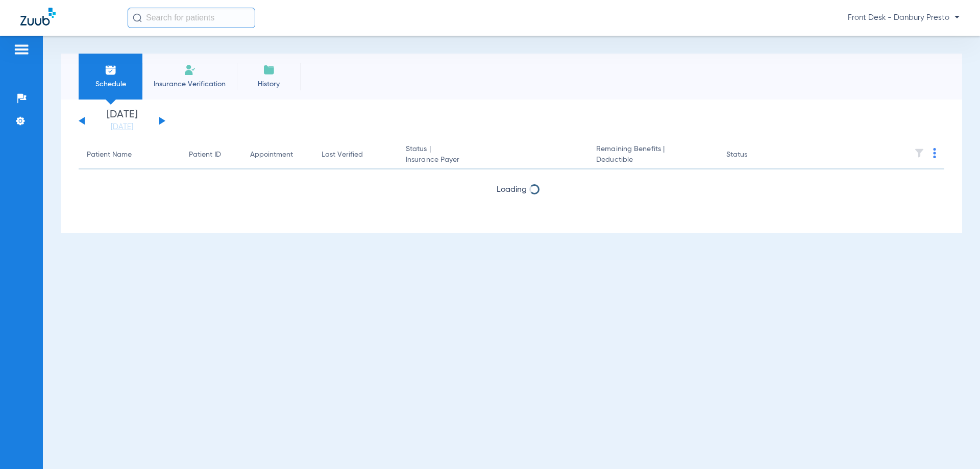 Image resolution: width=980 pixels, height=469 pixels. What do you see at coordinates (493, 160) in the screenshot?
I see `span: Insurance Payer` at bounding box center [493, 160].